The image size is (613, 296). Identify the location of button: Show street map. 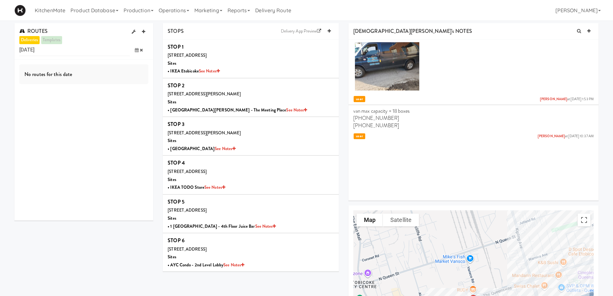
(370, 220).